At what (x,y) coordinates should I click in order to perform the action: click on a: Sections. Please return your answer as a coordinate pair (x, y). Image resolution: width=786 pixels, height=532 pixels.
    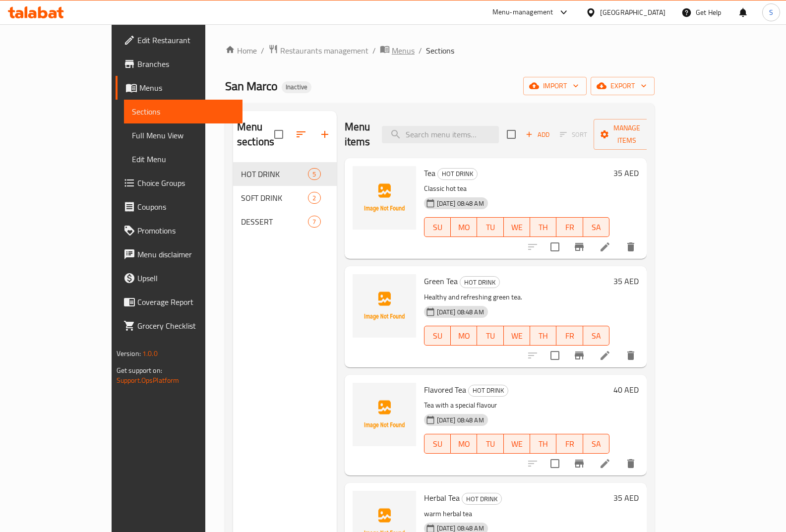
    Looking at the image, I should click on (183, 112).